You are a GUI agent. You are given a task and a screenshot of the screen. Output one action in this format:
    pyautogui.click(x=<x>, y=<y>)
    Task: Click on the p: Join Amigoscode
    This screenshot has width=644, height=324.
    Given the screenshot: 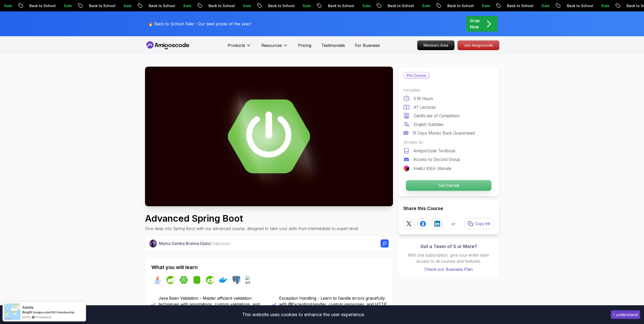 What is the action you would take?
    pyautogui.click(x=479, y=45)
    